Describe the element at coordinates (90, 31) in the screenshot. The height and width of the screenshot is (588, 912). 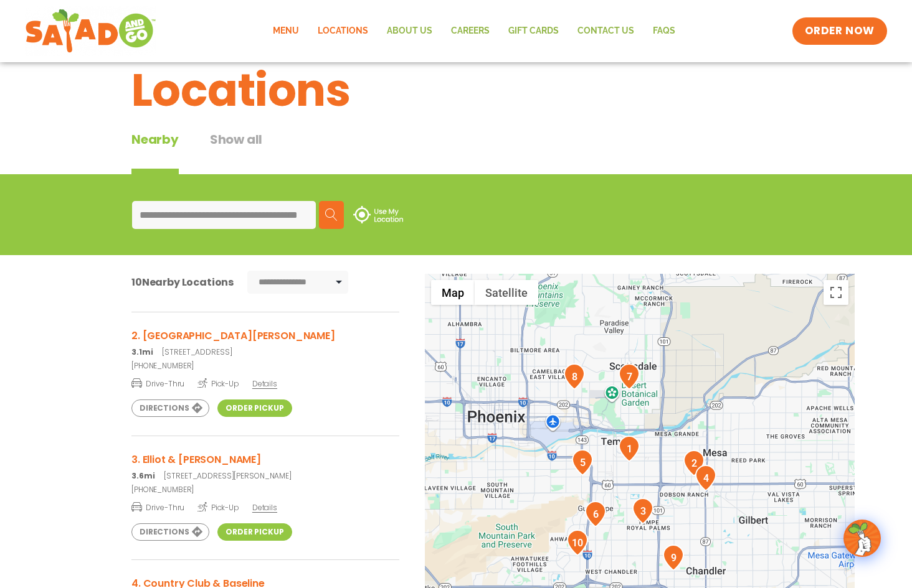
I see `img: new-SAG-logo-768×292` at that location.